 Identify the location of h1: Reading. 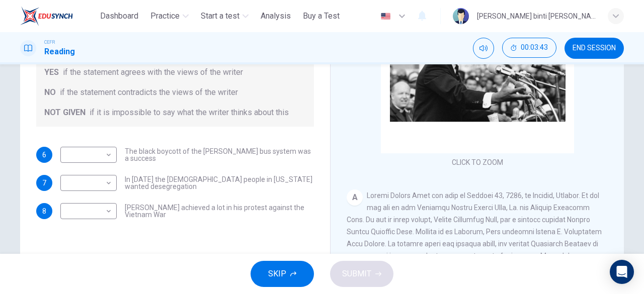
(59, 51).